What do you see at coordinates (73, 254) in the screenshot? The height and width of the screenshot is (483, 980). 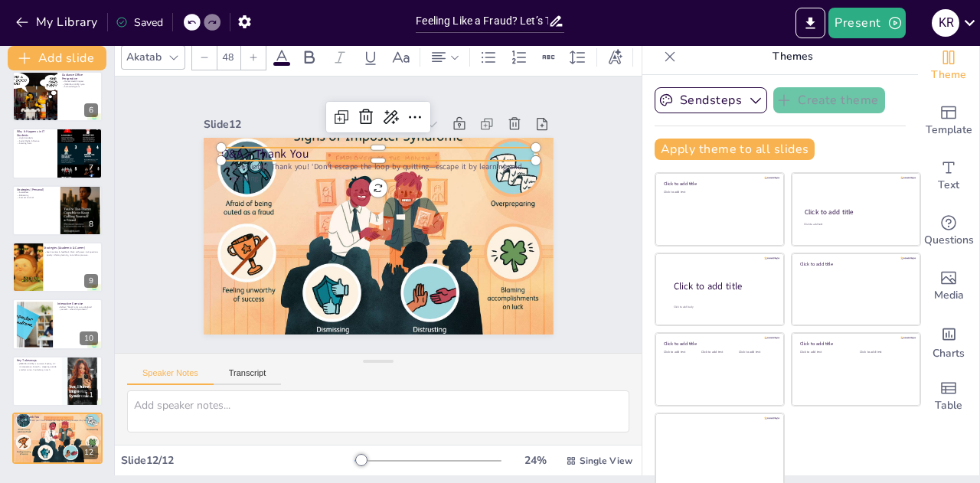 I see `p: Seek mentors & feedback. Work with peers. Ask questions openly. Lifelong learning, not endless pr...` at bounding box center [73, 254].